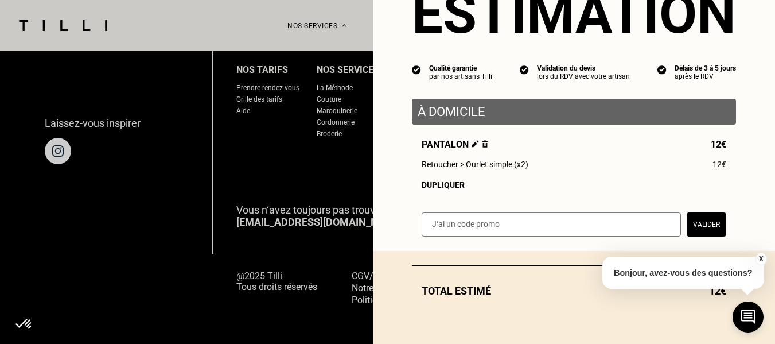  Describe the element at coordinates (574, 111) in the screenshot. I see `p: À domicile` at that location.